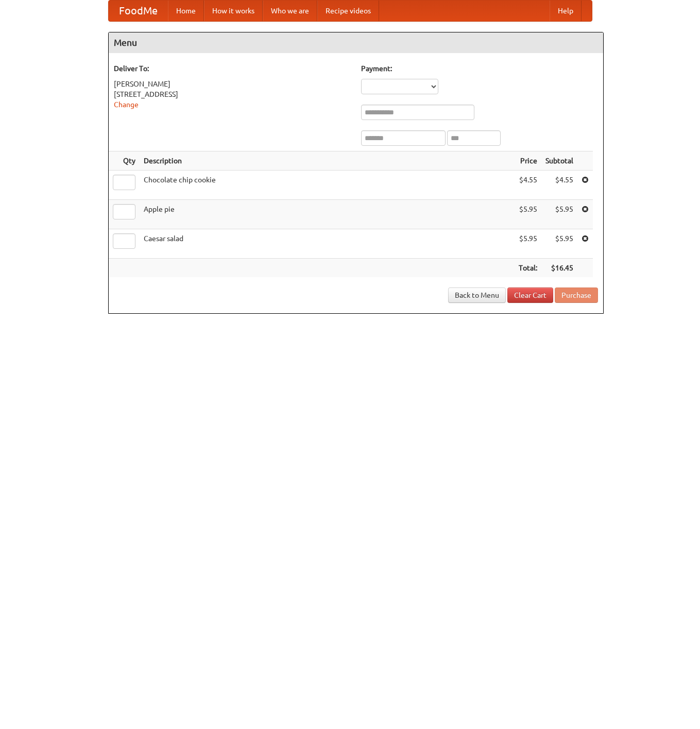  What do you see at coordinates (528, 161) in the screenshot?
I see `th: Price` at bounding box center [528, 161].